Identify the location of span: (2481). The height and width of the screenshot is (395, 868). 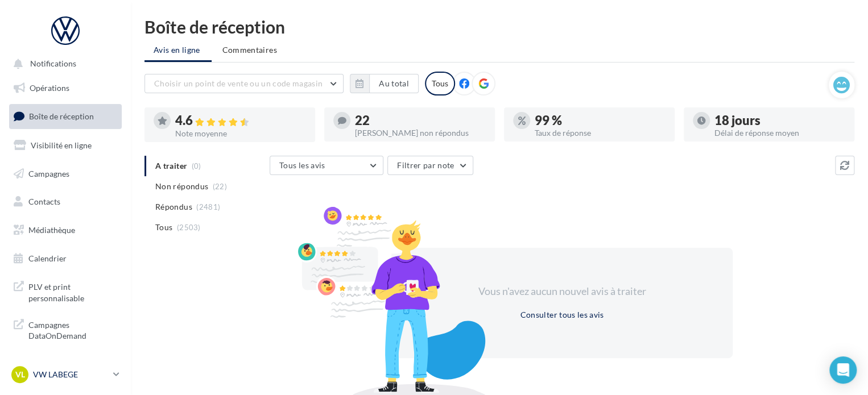
(208, 207).